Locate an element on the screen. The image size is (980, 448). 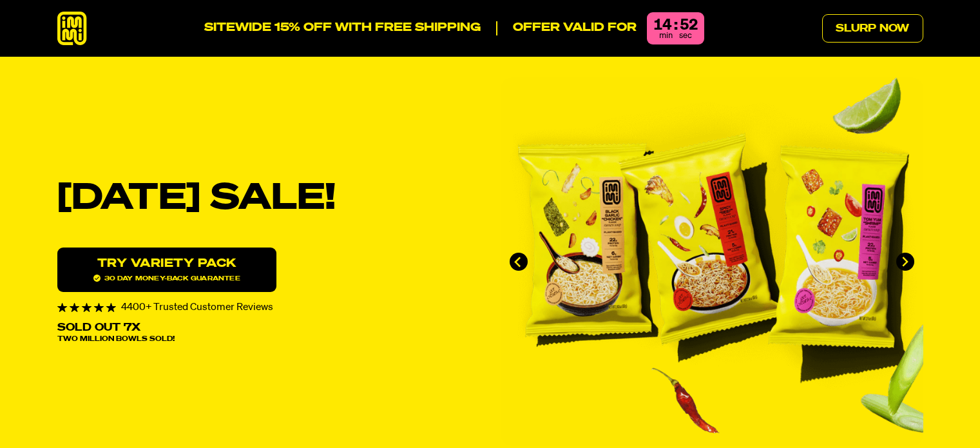
span: 30 day money-back guarantee is located at coordinates (167, 278).